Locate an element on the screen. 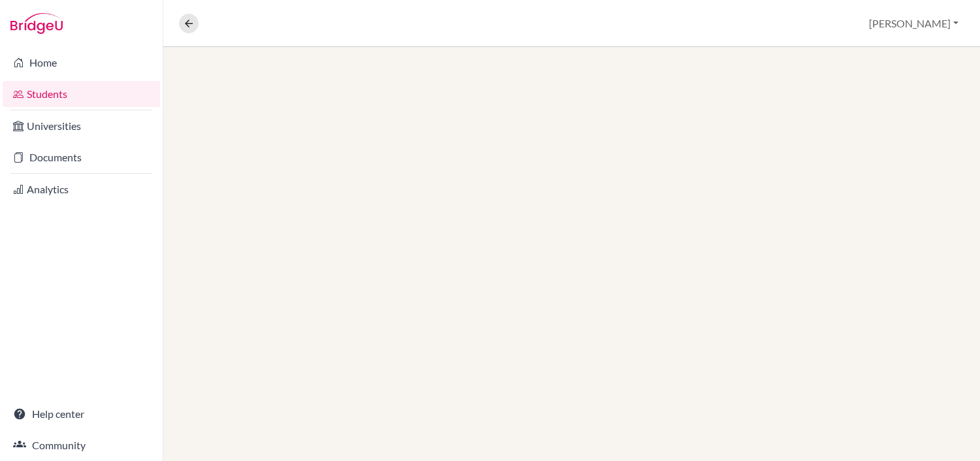 This screenshot has height=461, width=980. a: Students is located at coordinates (81, 94).